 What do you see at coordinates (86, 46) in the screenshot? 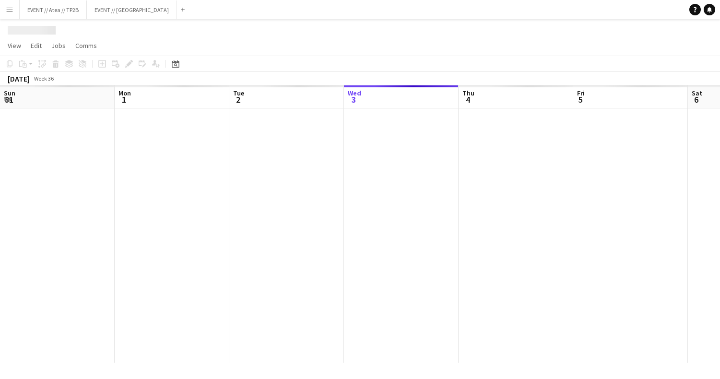
I see `span: Comms` at bounding box center [86, 46].